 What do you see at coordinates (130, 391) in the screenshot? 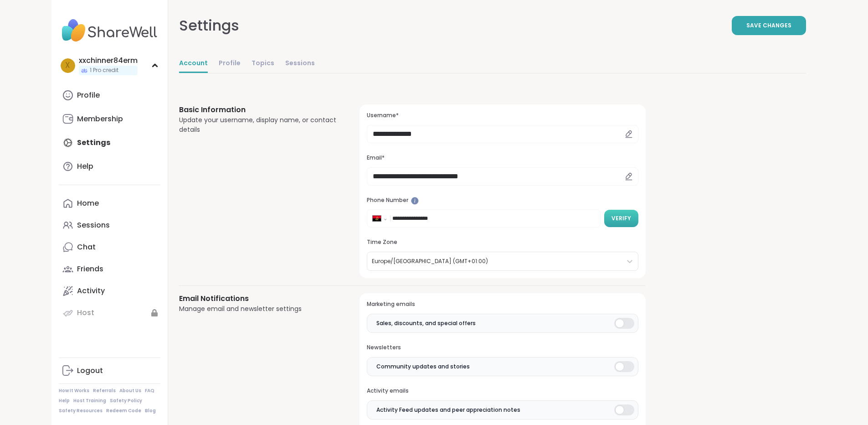
I see `a: About Us` at bounding box center [130, 391].